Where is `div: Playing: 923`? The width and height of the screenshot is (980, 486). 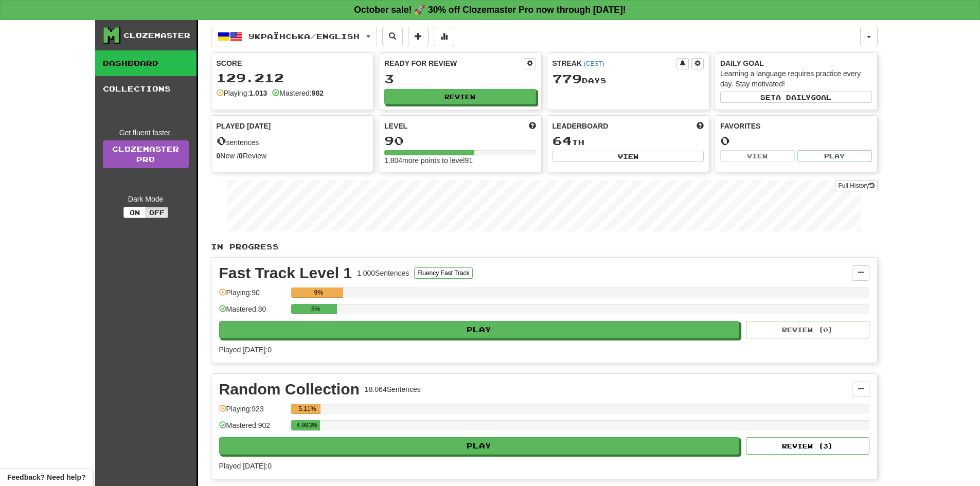
div: Playing: 923 is located at coordinates (253, 412).